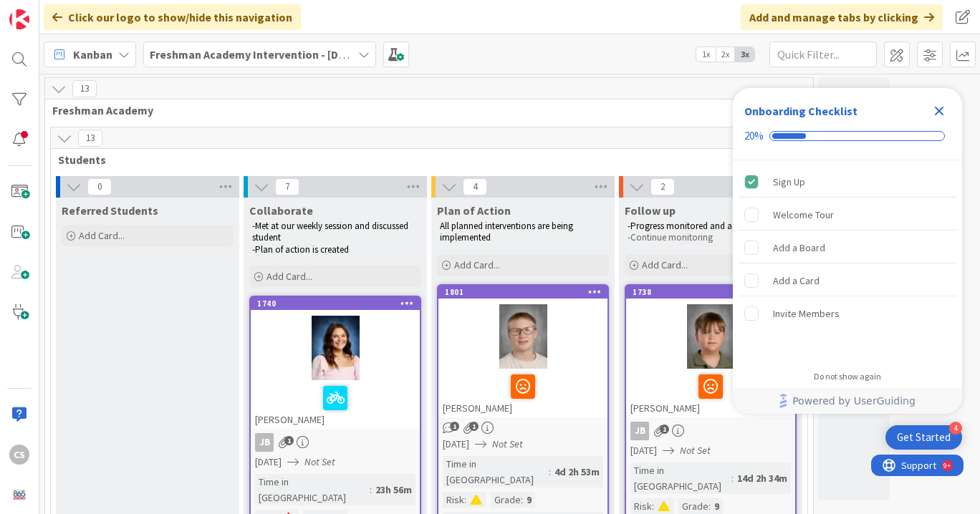 The width and height of the screenshot is (980, 514). What do you see at coordinates (20, 20) in the screenshot?
I see `img: Visit kanbanzone.com` at bounding box center [20, 20].